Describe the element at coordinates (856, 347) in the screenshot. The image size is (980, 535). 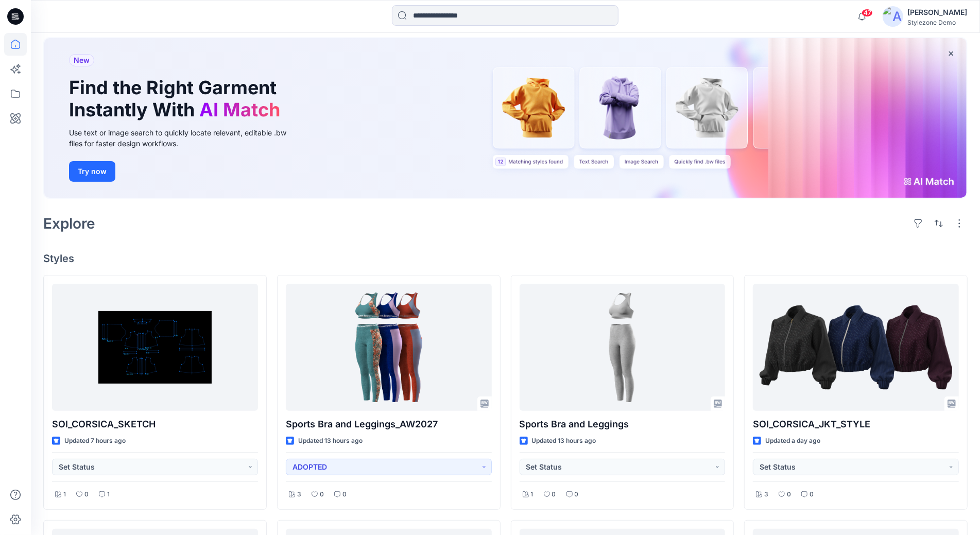
I see `a: SOI_CORSICA_JKT_STYLE` at that location.